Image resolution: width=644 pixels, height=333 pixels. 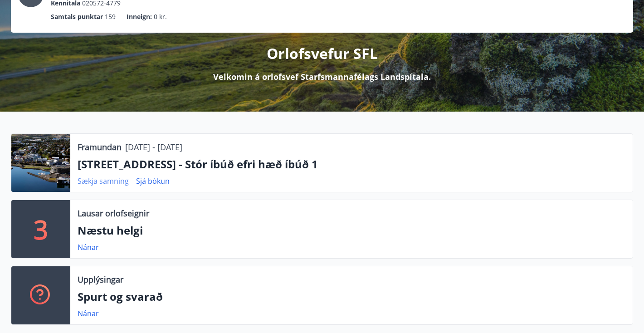 What do you see at coordinates (153, 181) in the screenshot?
I see `a: Sjá bókun` at bounding box center [153, 181].